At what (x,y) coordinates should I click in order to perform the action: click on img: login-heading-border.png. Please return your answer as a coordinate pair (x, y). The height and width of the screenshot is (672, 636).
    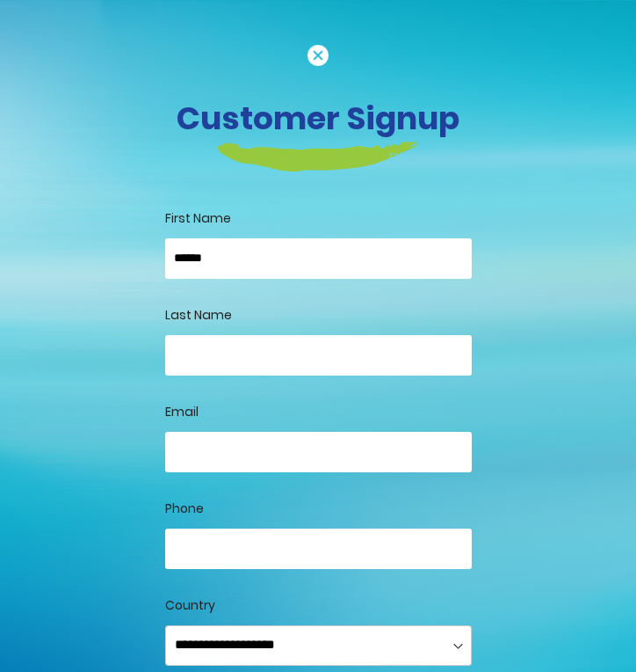
    Looking at the image, I should click on (318, 157).